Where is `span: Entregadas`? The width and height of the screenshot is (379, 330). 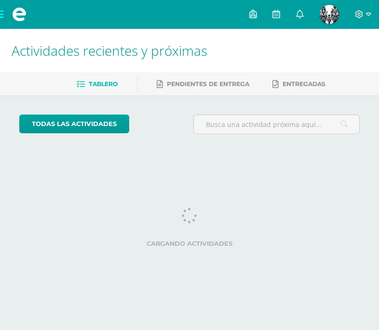 span: Entregadas is located at coordinates (303, 84).